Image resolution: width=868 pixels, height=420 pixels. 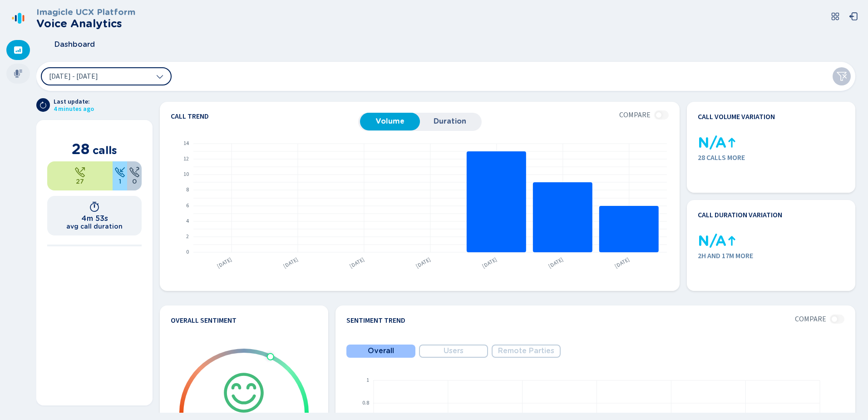 What do you see at coordinates (376, 320) in the screenshot?
I see `h4: Sentiment Trend` at bounding box center [376, 320].